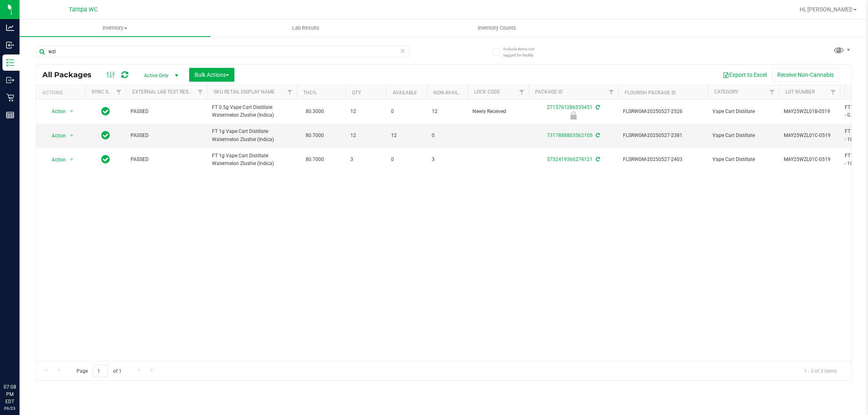 This screenshot has width=868, height=415. What do you see at coordinates (306, 28) in the screenshot?
I see `span: Lab Results` at bounding box center [306, 28].